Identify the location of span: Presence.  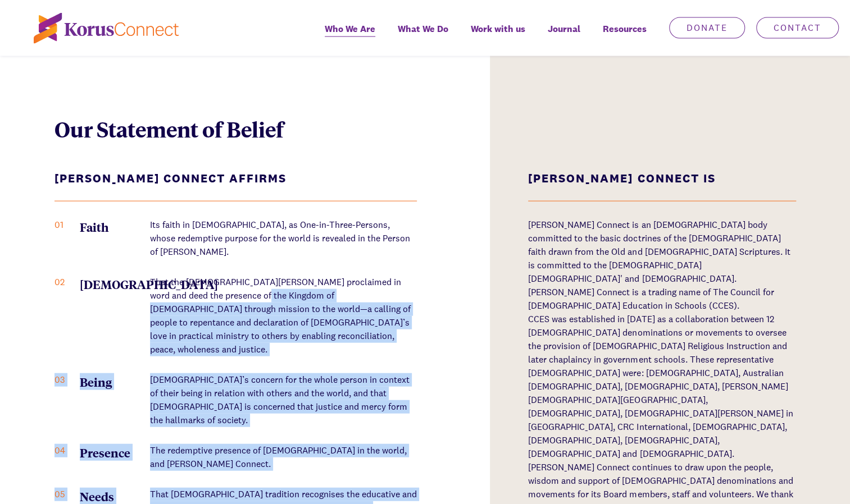
(106, 452).